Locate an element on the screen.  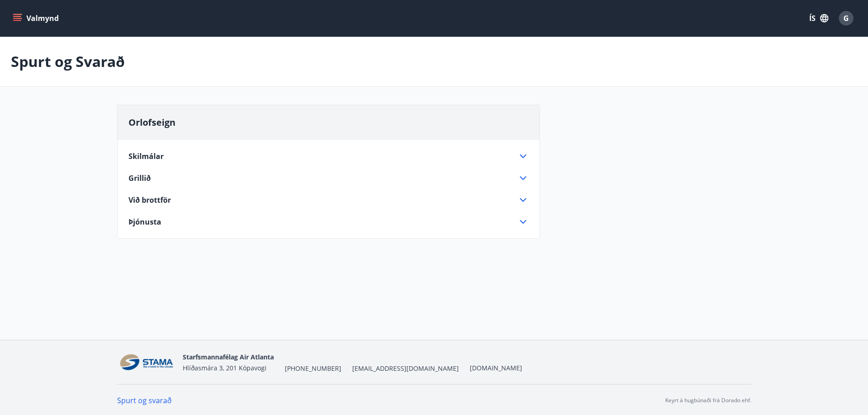
button: G is located at coordinates (846, 18).